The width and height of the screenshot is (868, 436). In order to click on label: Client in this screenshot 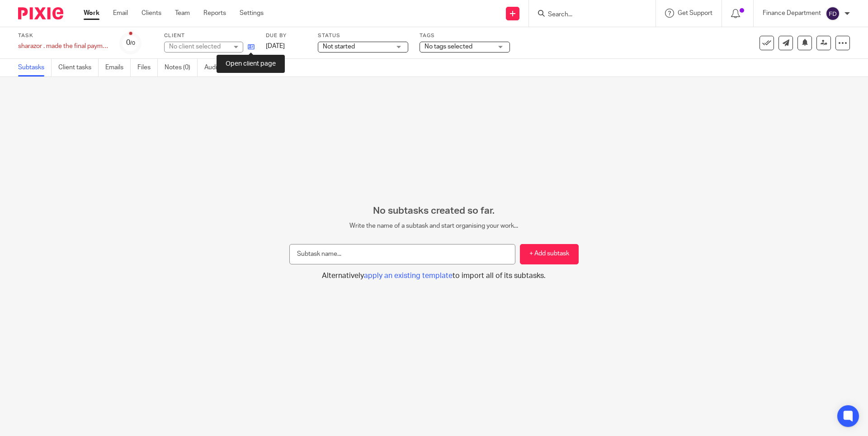, I will do `click(210, 36)`.